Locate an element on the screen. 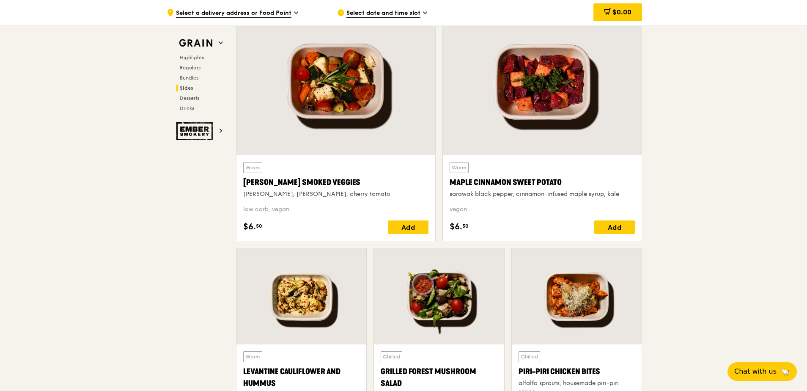  span: $0.00 is located at coordinates (622, 12).